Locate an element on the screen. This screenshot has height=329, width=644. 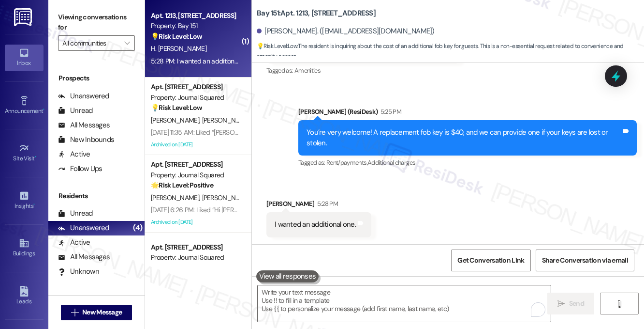
a: Site Visit • is located at coordinates (25, 153).